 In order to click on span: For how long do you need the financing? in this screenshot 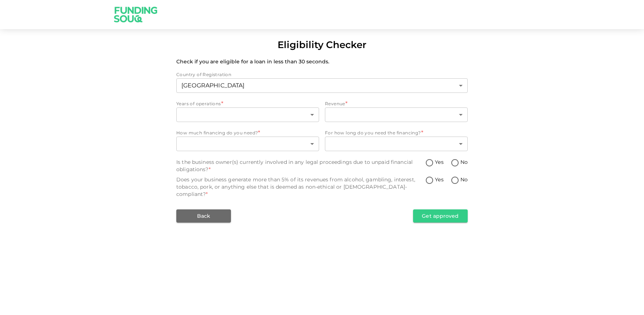, I will do `click(373, 132)`.